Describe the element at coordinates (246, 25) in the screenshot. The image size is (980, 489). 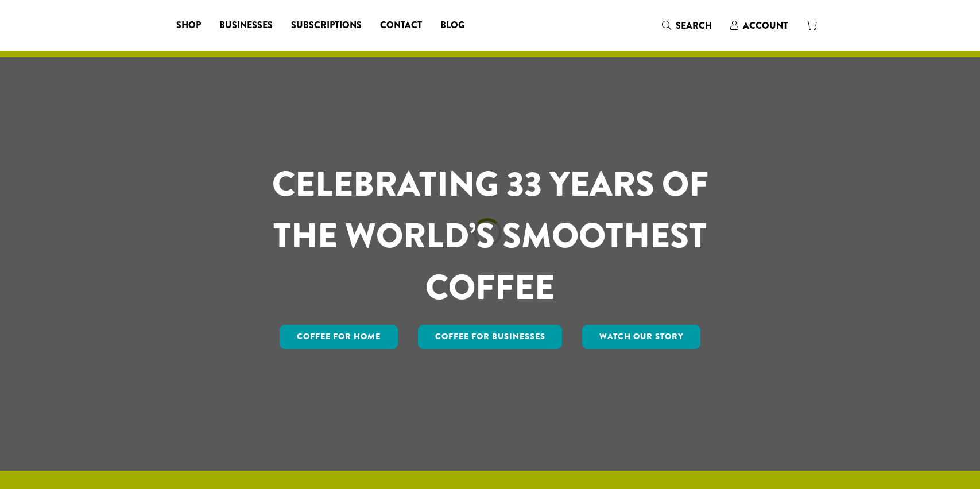
I see `span: Businesses` at that location.